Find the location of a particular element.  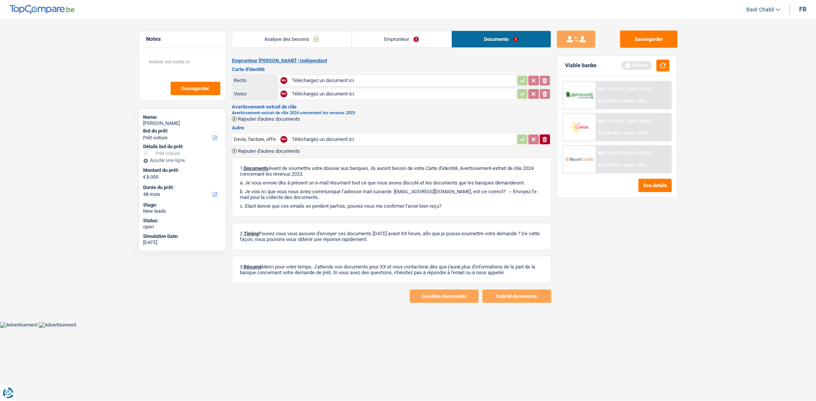

label: But du prêt: is located at coordinates (181, 131).